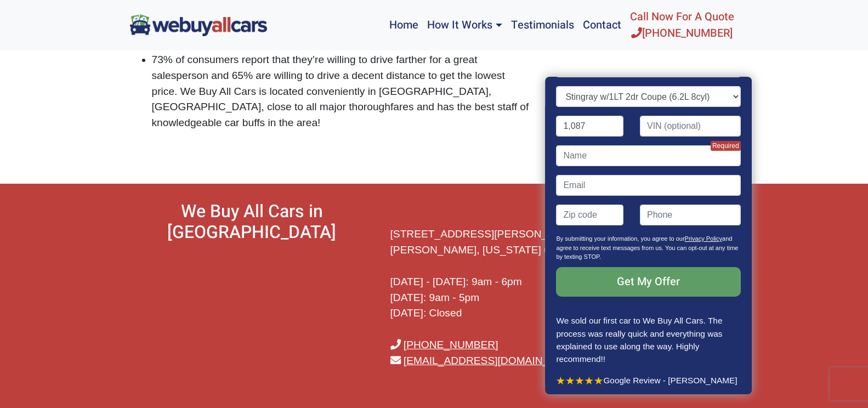 The width and height of the screenshot is (868, 408). I want to click on input: Get My Offer, so click(649, 282).